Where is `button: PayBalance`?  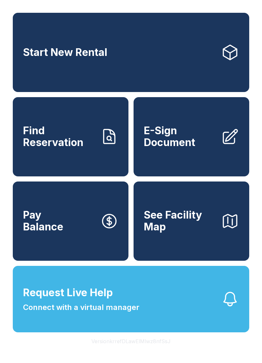
button: PayBalance is located at coordinates (71, 221).